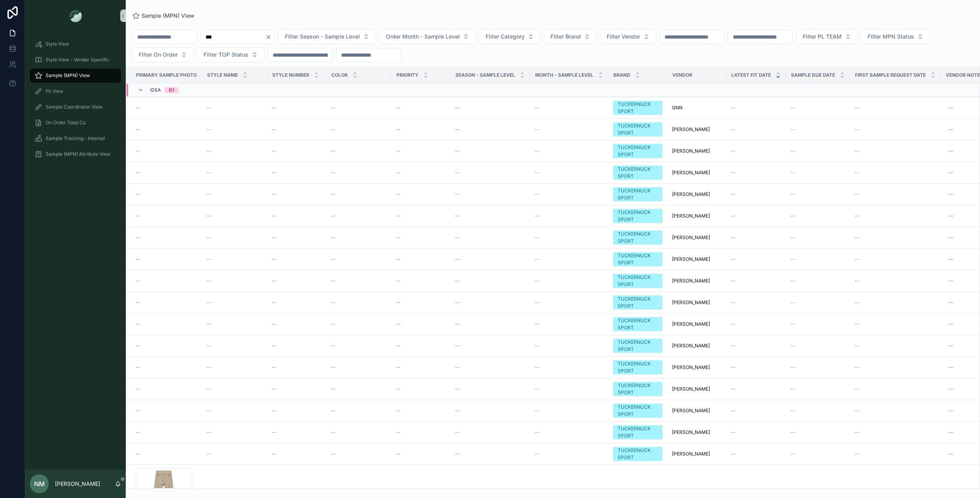 The height and width of the screenshot is (498, 980). What do you see at coordinates (76, 16) in the screenshot?
I see `img: App logo` at bounding box center [76, 16].